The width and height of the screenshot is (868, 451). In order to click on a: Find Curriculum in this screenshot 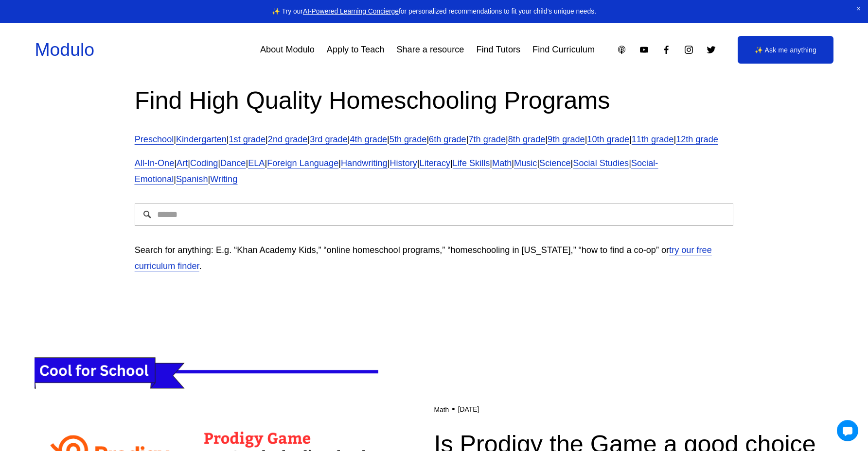, I will do `click(564, 50)`.